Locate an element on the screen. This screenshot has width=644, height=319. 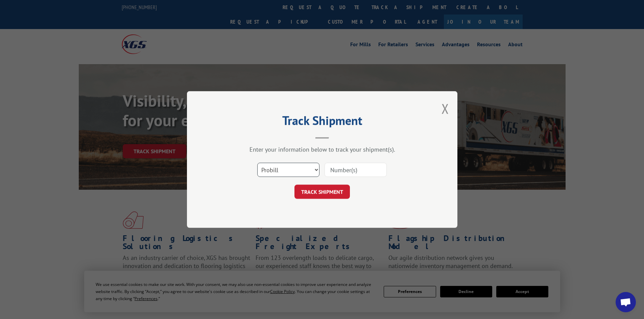
button: TRACK SHIPMENT is located at coordinates (322, 192).